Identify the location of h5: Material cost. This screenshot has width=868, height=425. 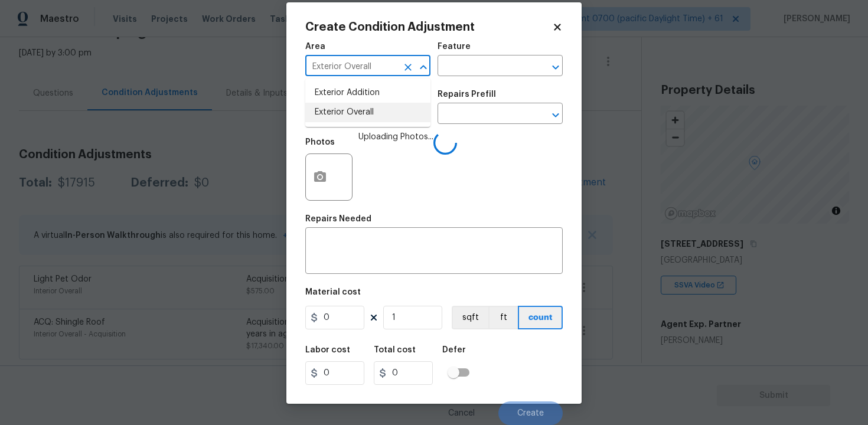
(333, 292).